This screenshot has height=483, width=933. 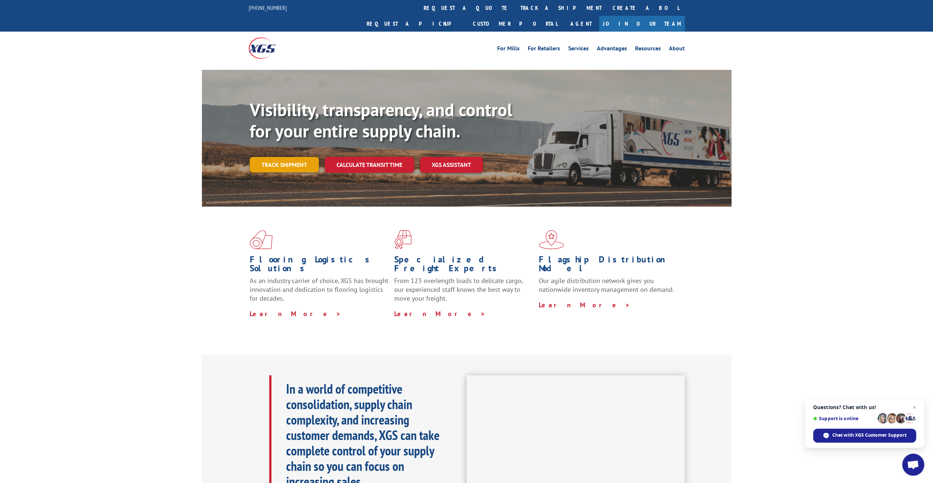 I want to click on a: Request a pickup, so click(x=414, y=24).